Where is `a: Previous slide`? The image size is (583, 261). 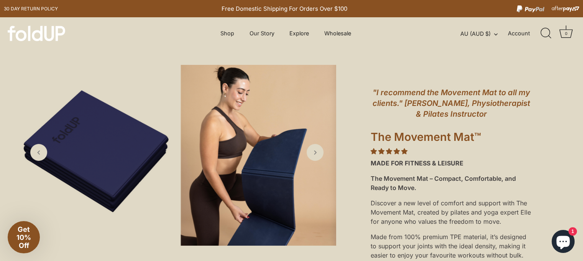 a: Previous slide is located at coordinates (39, 152).